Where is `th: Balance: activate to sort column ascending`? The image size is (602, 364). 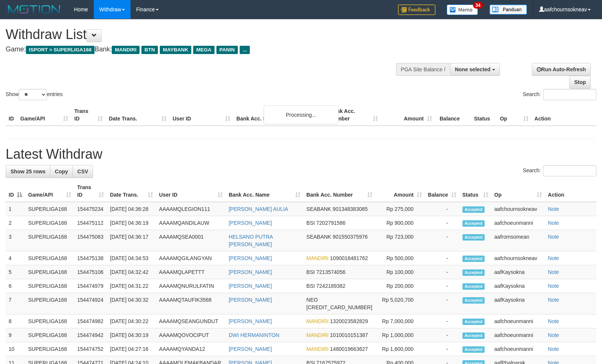 th: Balance: activate to sort column ascending is located at coordinates (442, 191).